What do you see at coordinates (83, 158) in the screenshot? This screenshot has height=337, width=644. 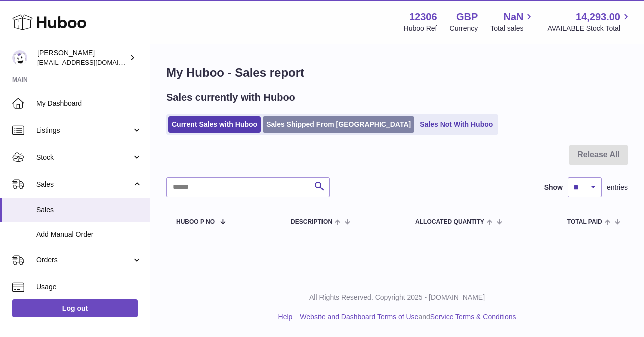 I see `span: Stock` at bounding box center [83, 158].